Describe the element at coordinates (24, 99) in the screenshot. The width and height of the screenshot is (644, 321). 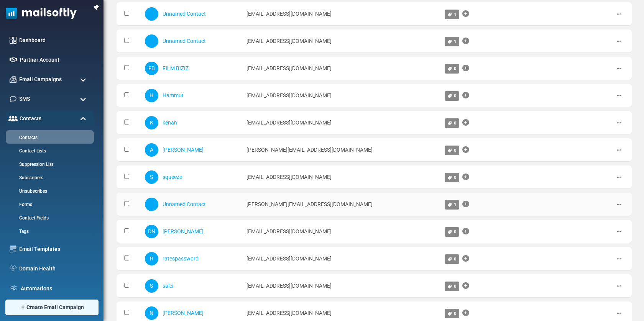
I see `span: SMS` at that location.